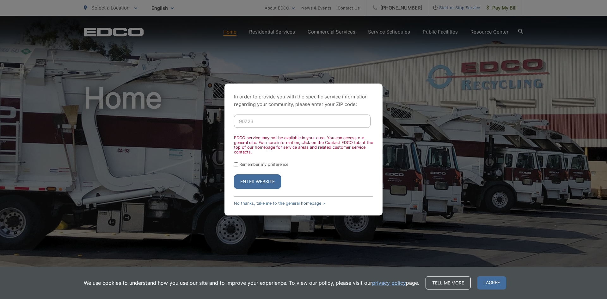  Describe the element at coordinates (389, 283) in the screenshot. I see `a: privacy policy` at that location.